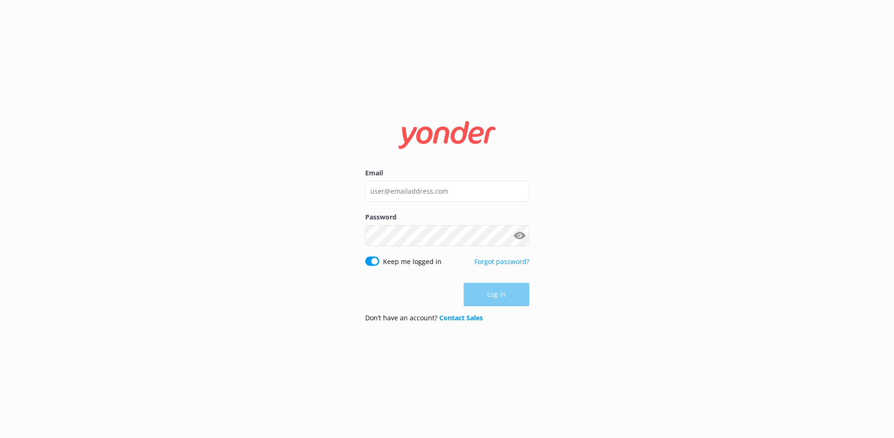  What do you see at coordinates (447, 217) in the screenshot?
I see `label: Password` at bounding box center [447, 217].